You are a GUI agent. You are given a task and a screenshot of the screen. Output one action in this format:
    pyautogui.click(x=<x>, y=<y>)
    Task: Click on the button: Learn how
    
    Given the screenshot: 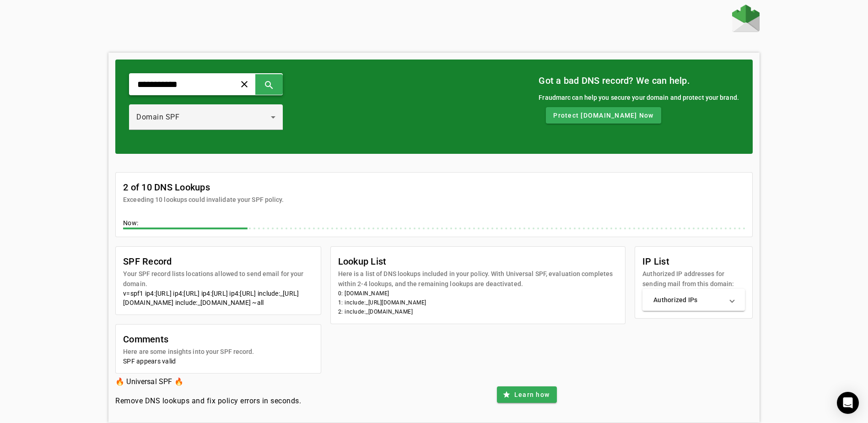 What is the action you would take?
    pyautogui.click(x=527, y=395)
    